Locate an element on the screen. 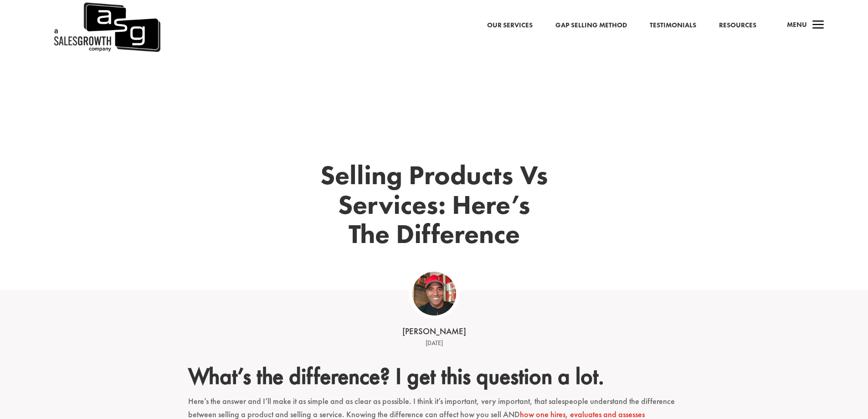  a: Gap Selling Method is located at coordinates (591, 25).